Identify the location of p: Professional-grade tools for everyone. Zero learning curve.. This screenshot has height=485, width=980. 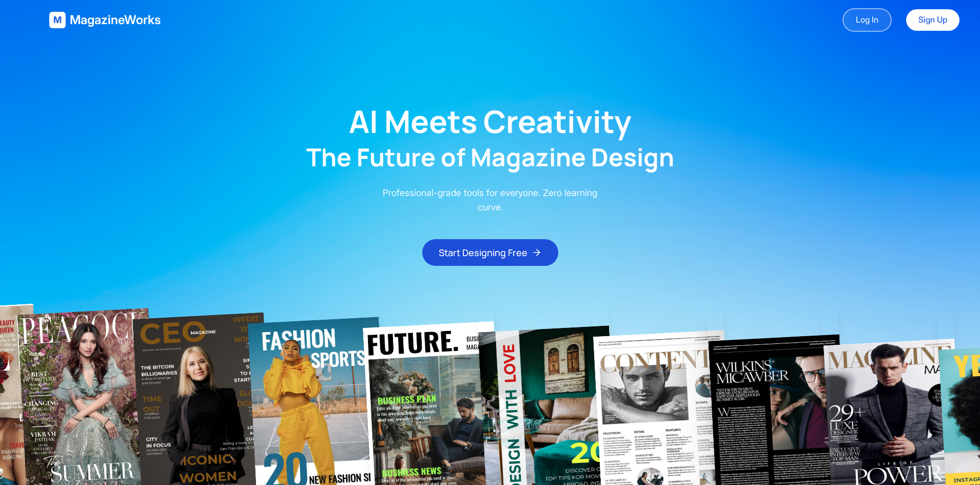
(490, 201).